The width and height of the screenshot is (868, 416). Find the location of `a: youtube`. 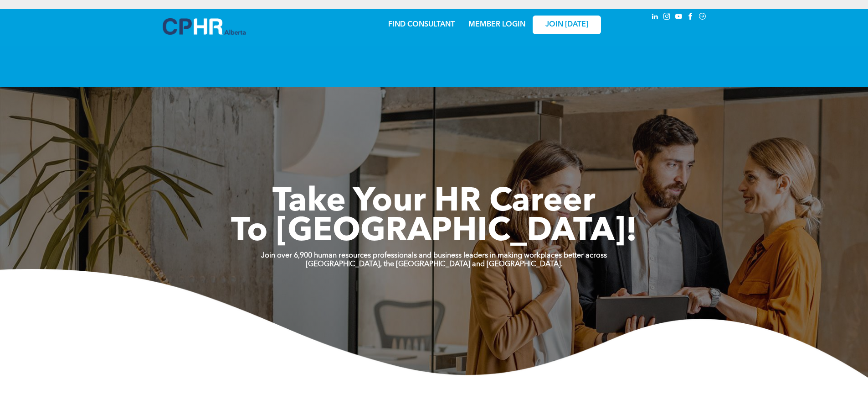

a: youtube is located at coordinates (679, 17).